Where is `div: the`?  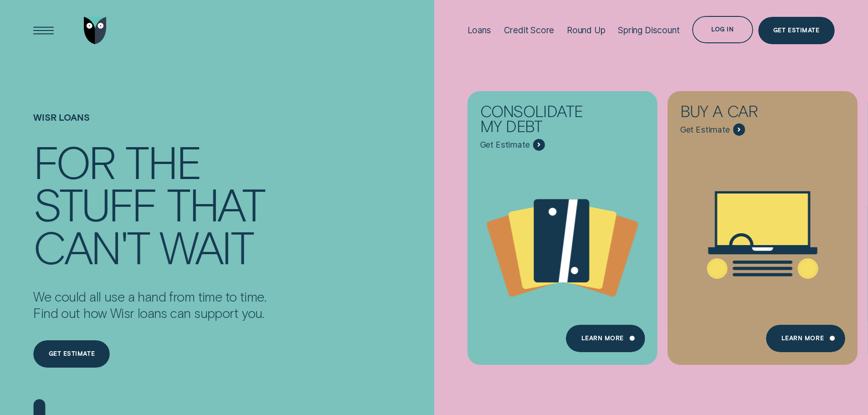 div: the is located at coordinates (163, 161).